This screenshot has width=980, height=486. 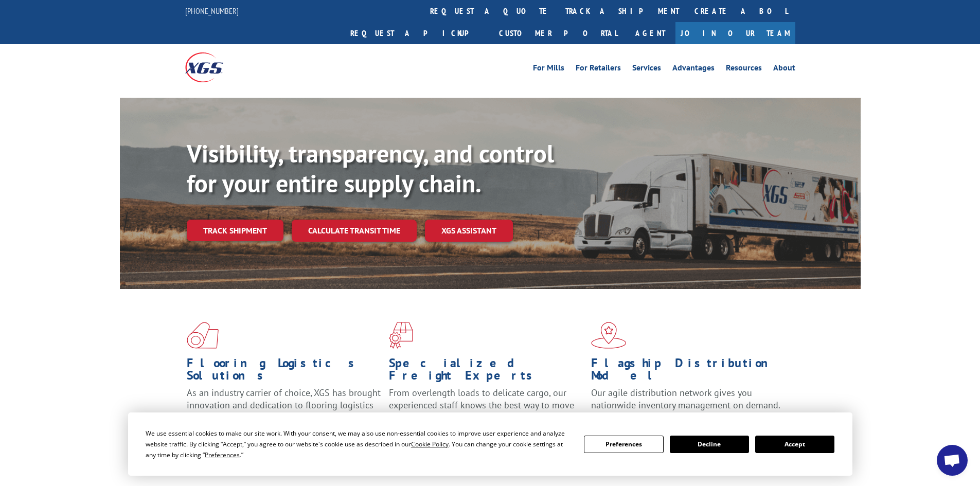 I want to click on a: Join Our Team, so click(x=735, y=33).